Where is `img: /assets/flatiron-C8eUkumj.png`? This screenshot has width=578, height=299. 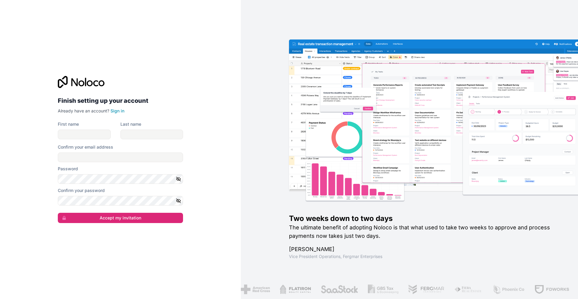 img: /assets/flatiron-C8eUkumj.png is located at coordinates (294, 289).